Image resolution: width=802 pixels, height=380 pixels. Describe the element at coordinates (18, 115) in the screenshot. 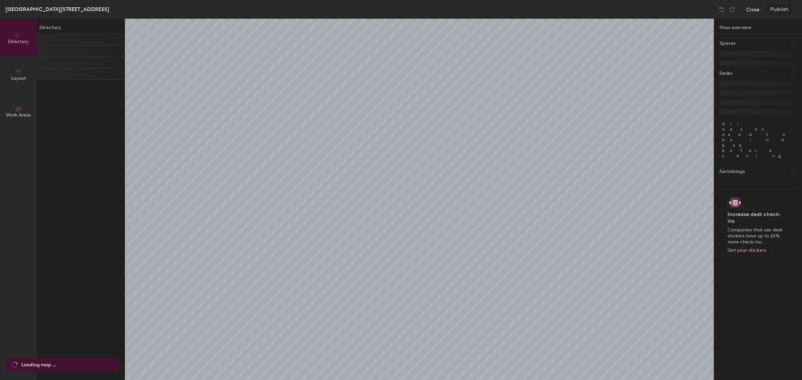

I see `span: Work Areas` at that location.